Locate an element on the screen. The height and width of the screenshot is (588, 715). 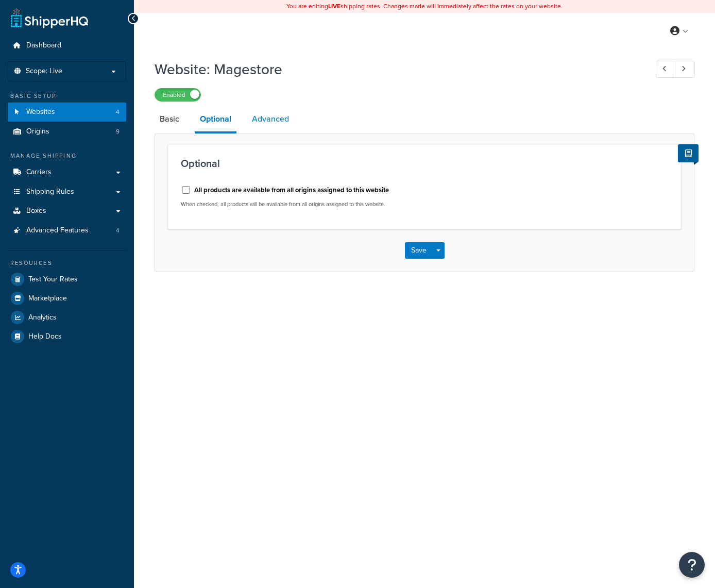
span: Origins is located at coordinates (37, 131).